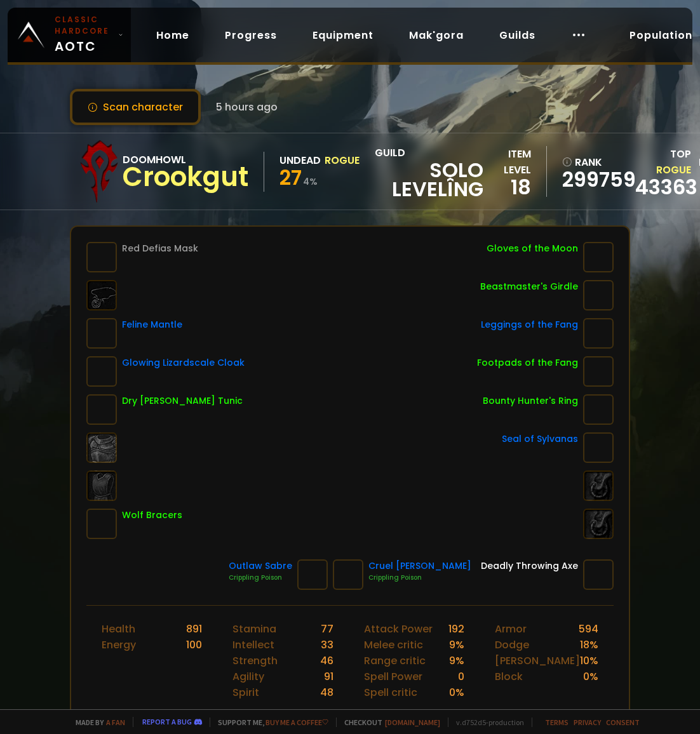 This screenshot has width=700, height=734. Describe the element at coordinates (102, 257) in the screenshot. I see `img: item-7997` at that location.